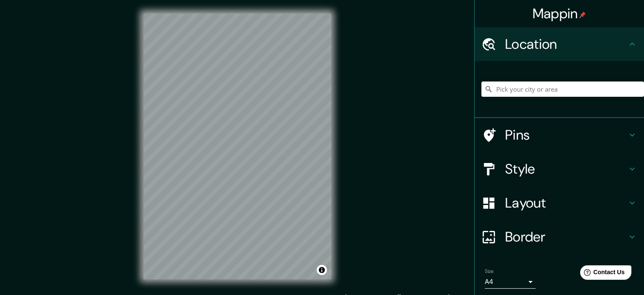 This screenshot has width=644, height=295. Describe the element at coordinates (566, 169) in the screenshot. I see `h4: Style` at that location.